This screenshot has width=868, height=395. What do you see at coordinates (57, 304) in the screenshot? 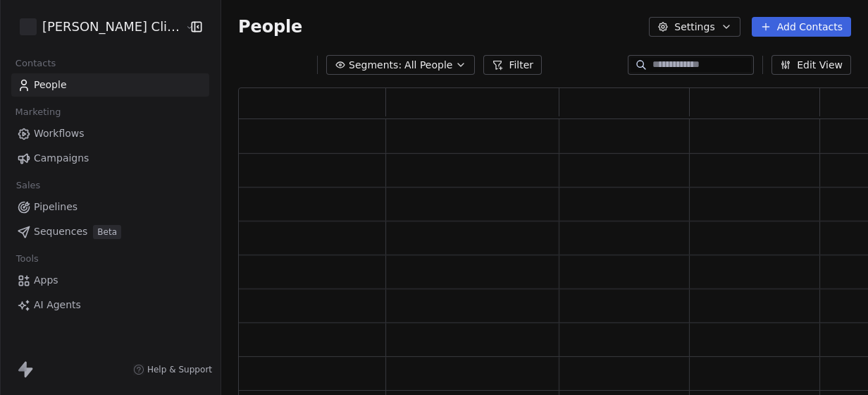
I see `span: AI Agents` at bounding box center [57, 304].